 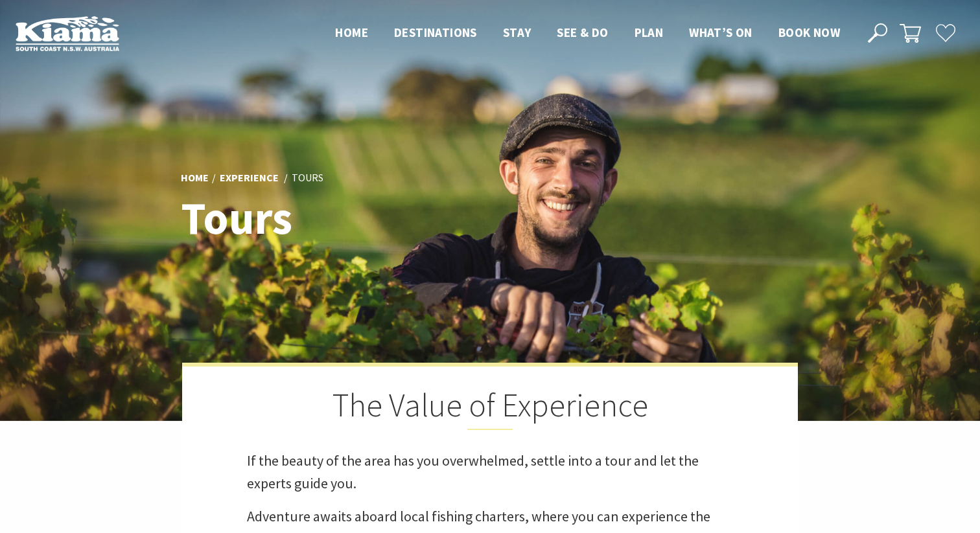 I want to click on h2: The Value of Experience, so click(x=490, y=408).